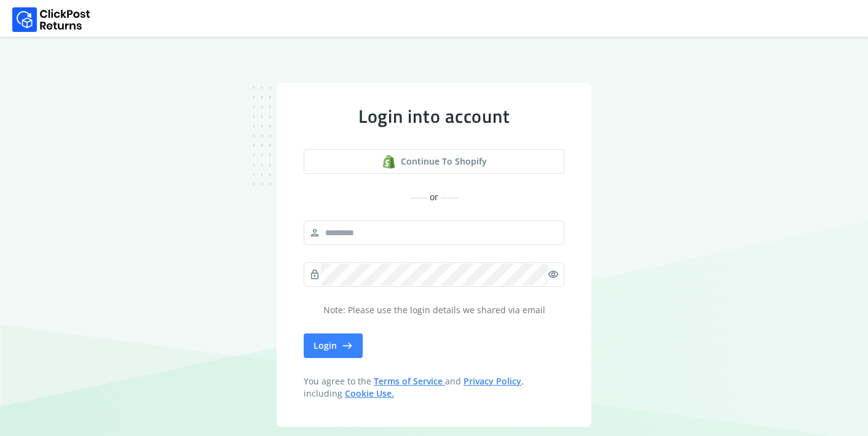  I want to click on div: or, so click(434, 197).